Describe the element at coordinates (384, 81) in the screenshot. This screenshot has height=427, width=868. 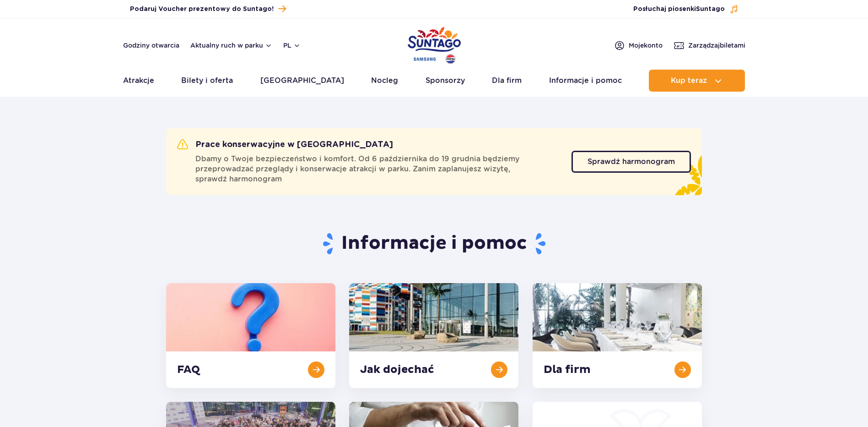
I see `a: Nocleg` at that location.